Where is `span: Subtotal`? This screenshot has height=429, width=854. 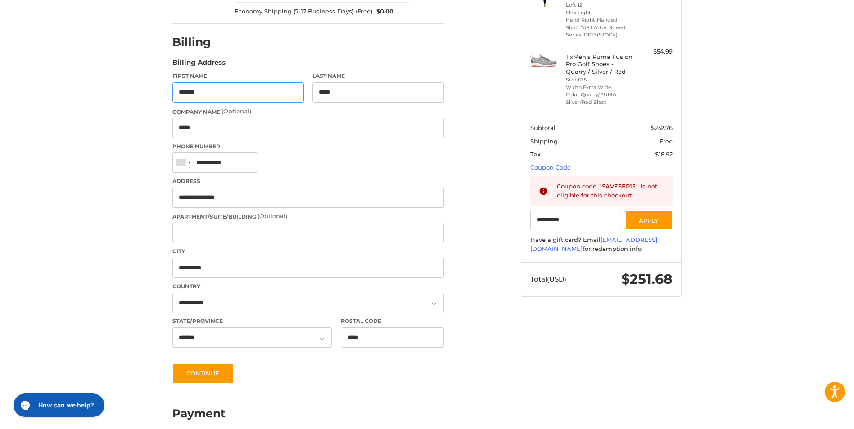 span: Subtotal is located at coordinates (543, 128).